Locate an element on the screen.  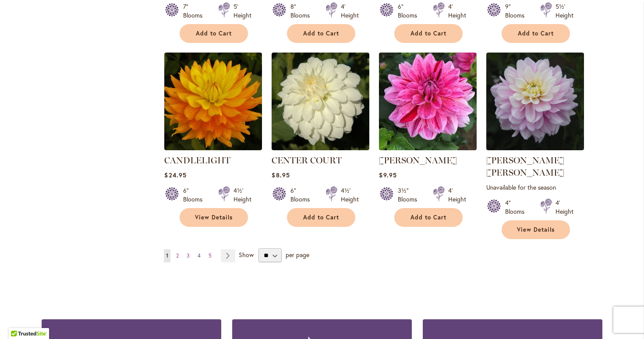
span: 5 is located at coordinates (210, 256).